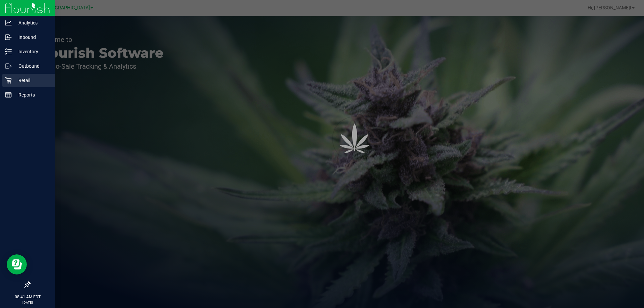  What do you see at coordinates (8, 37) in the screenshot?
I see `inline-svg: Inbound` at bounding box center [8, 37].